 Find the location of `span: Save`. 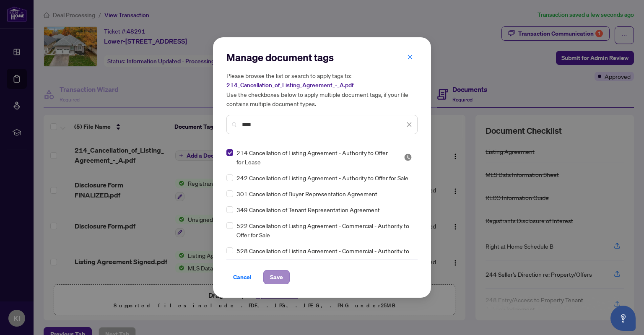

span: Save is located at coordinates (276, 277).